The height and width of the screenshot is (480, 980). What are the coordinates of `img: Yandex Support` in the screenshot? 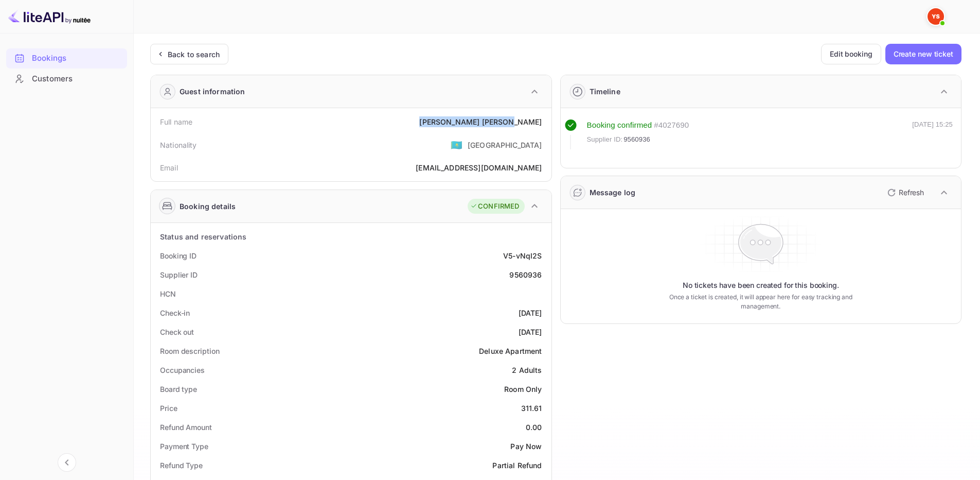 It's located at (936, 16).